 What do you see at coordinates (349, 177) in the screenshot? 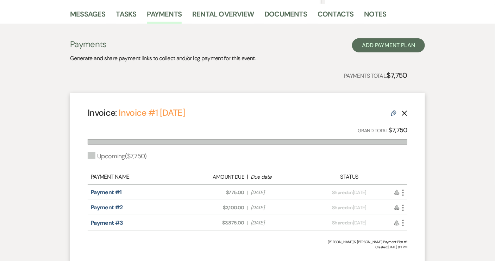
I see `div: Status` at bounding box center [349, 177].